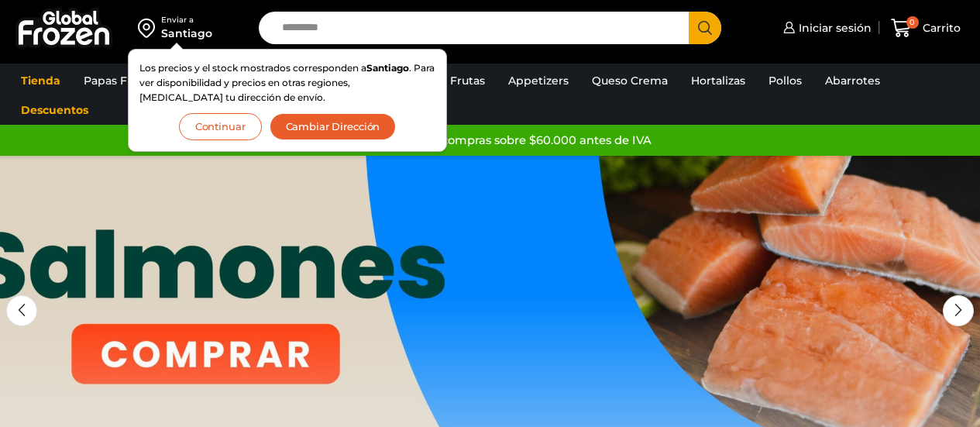  What do you see at coordinates (913, 22) in the screenshot?
I see `span: 0` at bounding box center [913, 22].